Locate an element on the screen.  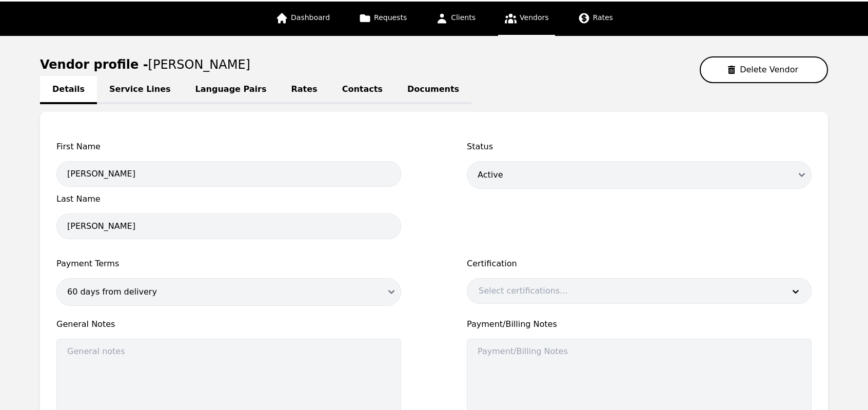
label: Certification is located at coordinates (639, 264).